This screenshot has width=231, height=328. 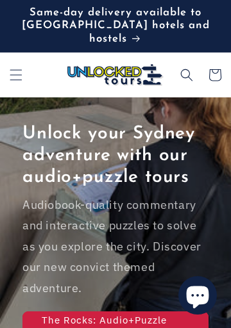 What do you see at coordinates (198, 297) in the screenshot?
I see `inbox-online-store-chat: Shopify online store chat` at bounding box center [198, 297].